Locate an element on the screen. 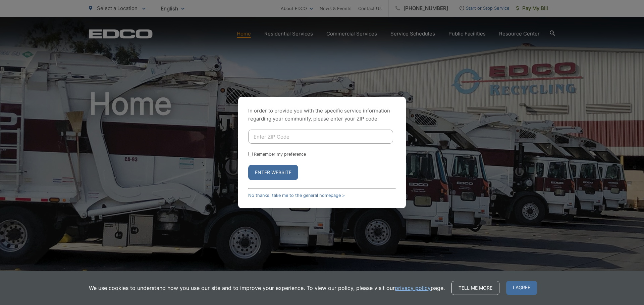  p: We use cookies to understand how you use our site and to improve your experience. To view our pol... is located at coordinates (266, 288).